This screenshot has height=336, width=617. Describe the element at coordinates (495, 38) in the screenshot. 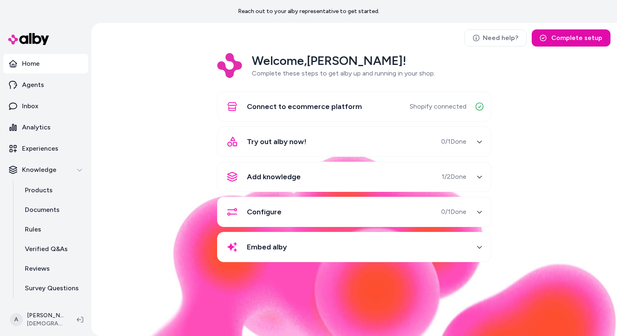

I see `a: Need help?` at that location.